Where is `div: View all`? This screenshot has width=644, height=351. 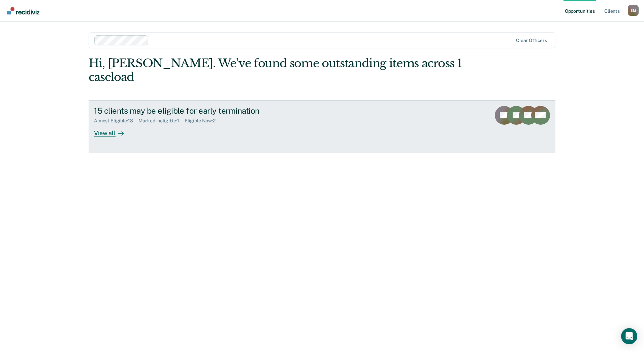 div: View all is located at coordinates (113, 130).